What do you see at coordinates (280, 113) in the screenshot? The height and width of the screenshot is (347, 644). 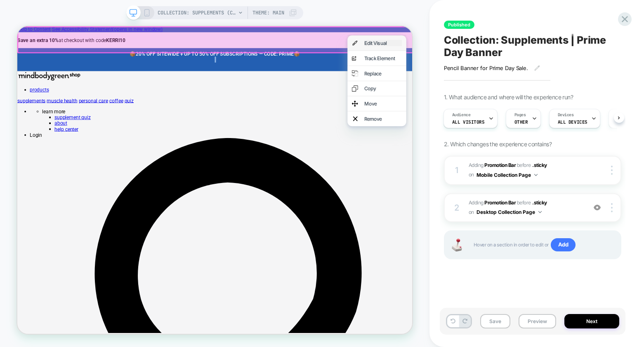 I see `div: learn more drop down` at bounding box center [280, 113].